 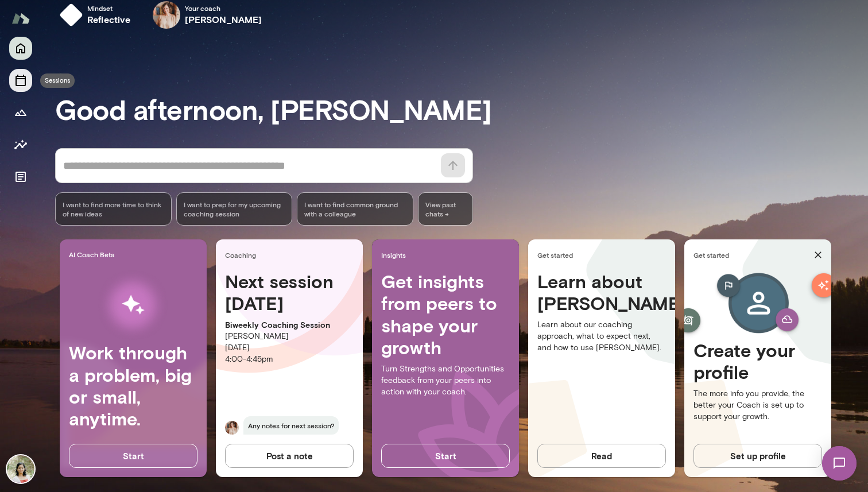 I want to click on button: Home, so click(x=21, y=48).